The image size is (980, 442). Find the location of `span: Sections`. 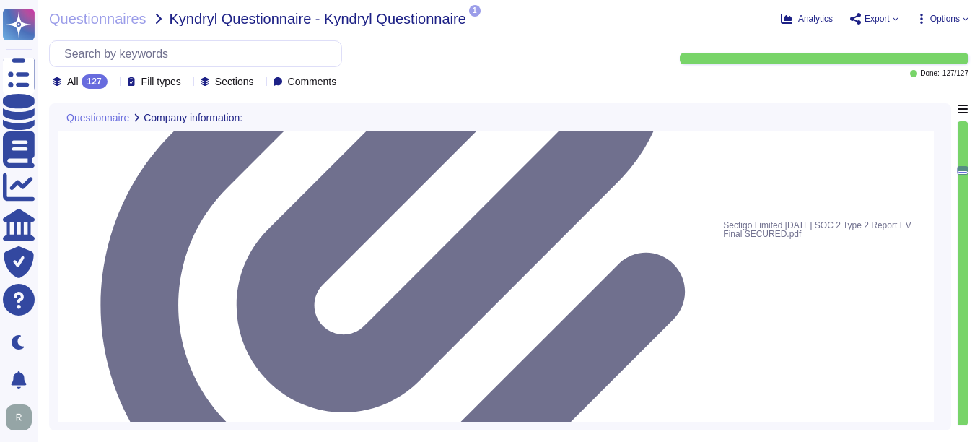

span: Sections is located at coordinates (235, 82).